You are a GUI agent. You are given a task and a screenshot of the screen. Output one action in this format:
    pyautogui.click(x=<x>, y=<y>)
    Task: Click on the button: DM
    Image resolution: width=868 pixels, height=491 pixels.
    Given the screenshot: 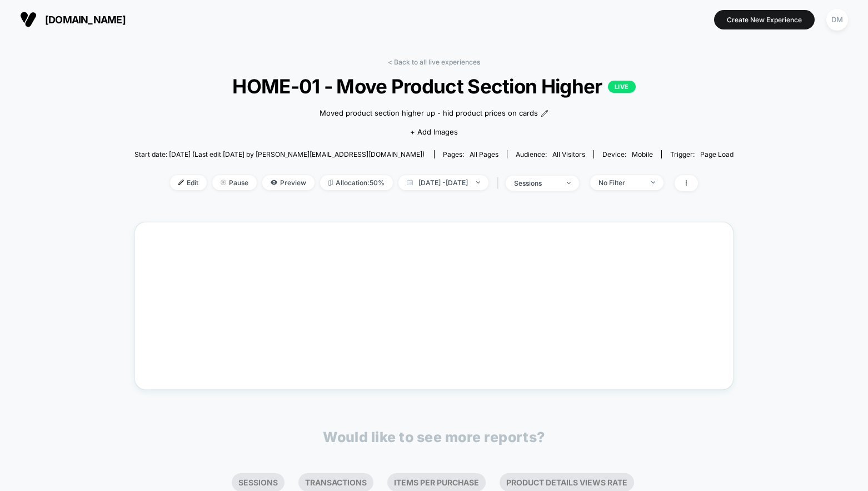 What is the action you would take?
    pyautogui.click(x=837, y=20)
    